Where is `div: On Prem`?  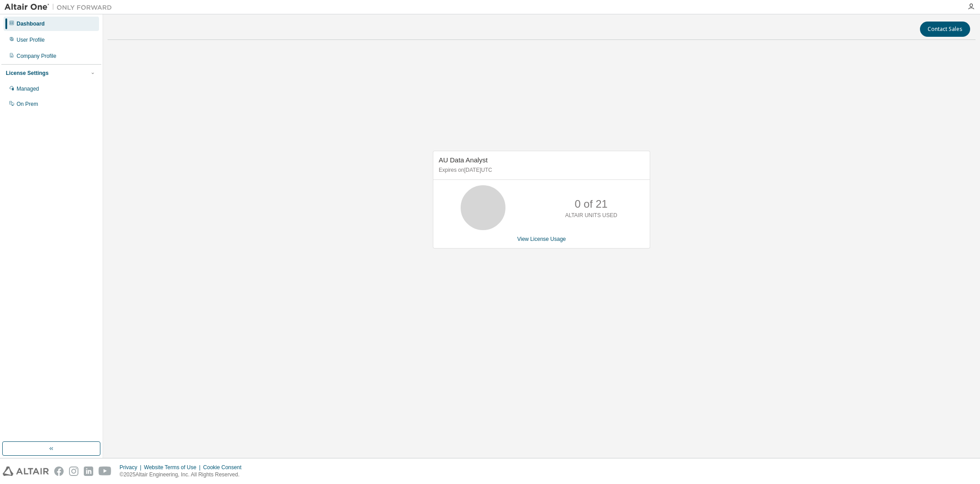
div: On Prem is located at coordinates (28, 104).